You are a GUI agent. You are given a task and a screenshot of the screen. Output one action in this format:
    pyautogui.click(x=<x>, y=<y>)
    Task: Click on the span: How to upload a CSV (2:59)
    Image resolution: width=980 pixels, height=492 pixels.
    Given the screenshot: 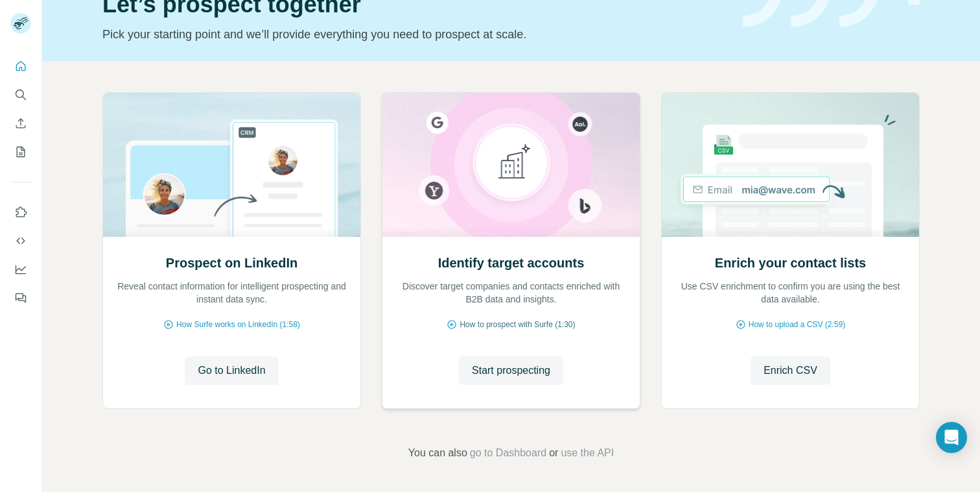 What is the action you would take?
    pyautogui.click(x=797, y=324)
    